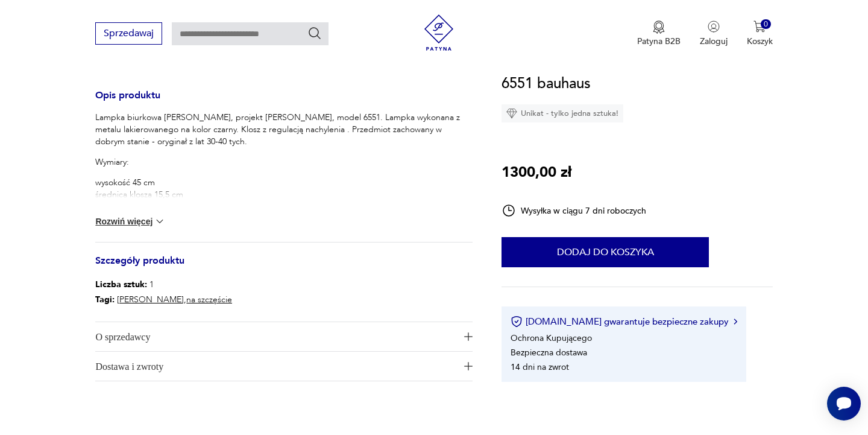 The width and height of the screenshot is (868, 435). I want to click on p: Zaloguj, so click(714, 41).